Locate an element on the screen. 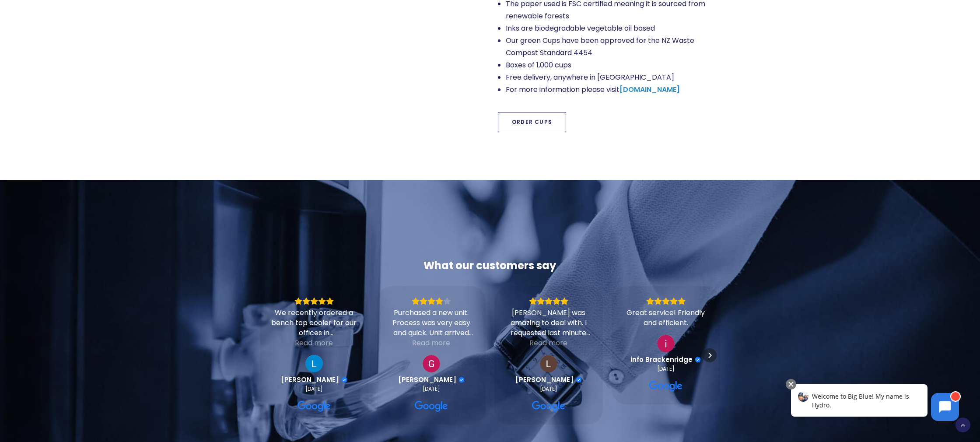 This screenshot has width=980, height=442. a: Order Cups is located at coordinates (532, 122).